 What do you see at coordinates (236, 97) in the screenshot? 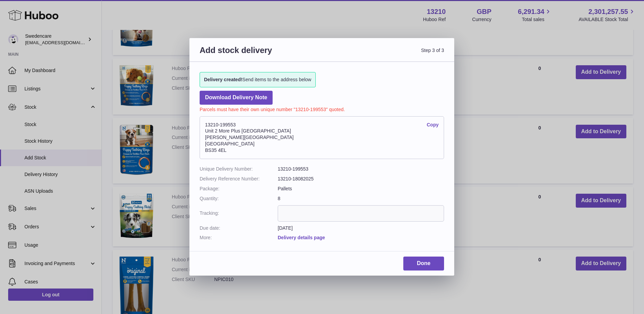
I see `a: Download Delivery Note` at bounding box center [236, 97].